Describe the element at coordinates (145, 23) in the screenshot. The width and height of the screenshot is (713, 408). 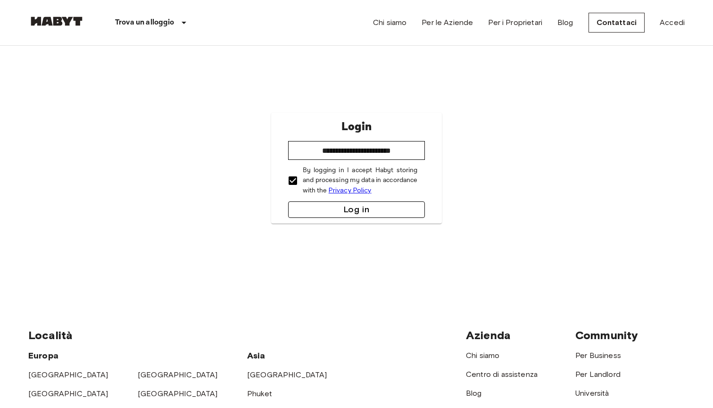
I see `p: Trova un alloggio` at that location.